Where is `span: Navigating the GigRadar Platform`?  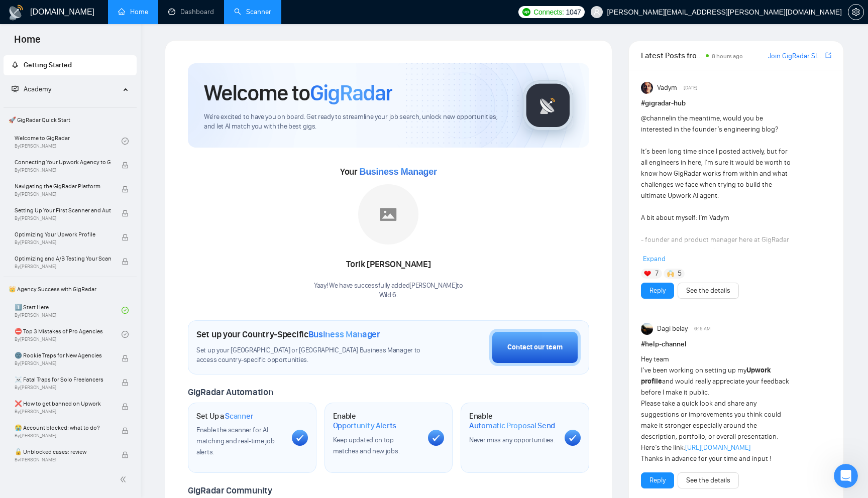
span: Navigating the GigRadar Platform is located at coordinates (63, 187).